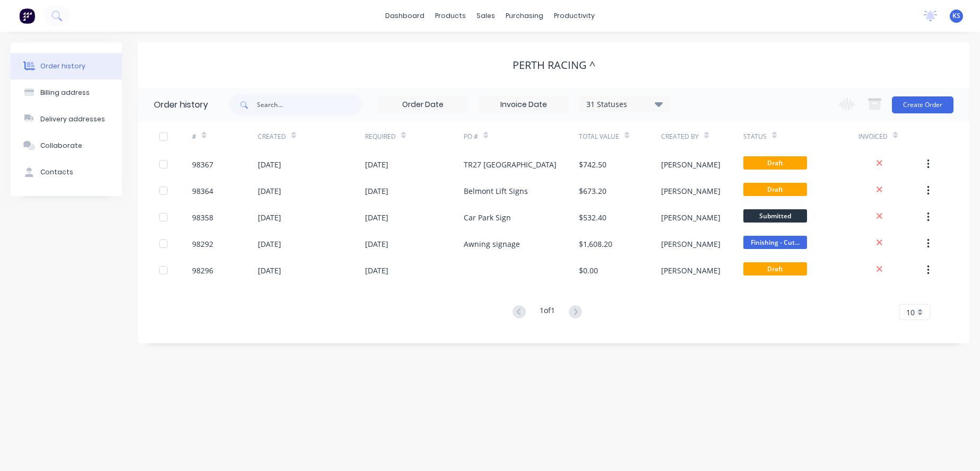 The height and width of the screenshot is (471, 980). I want to click on img: Factory, so click(27, 16).